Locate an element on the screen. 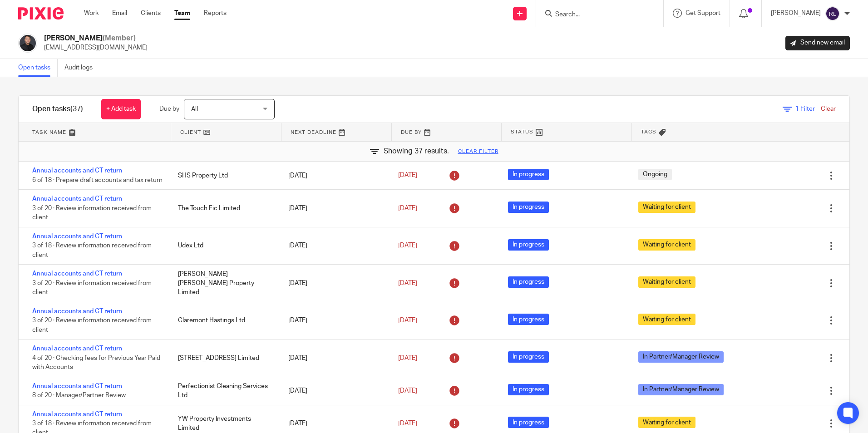 The image size is (868, 433). a: Clients is located at coordinates (151, 13).